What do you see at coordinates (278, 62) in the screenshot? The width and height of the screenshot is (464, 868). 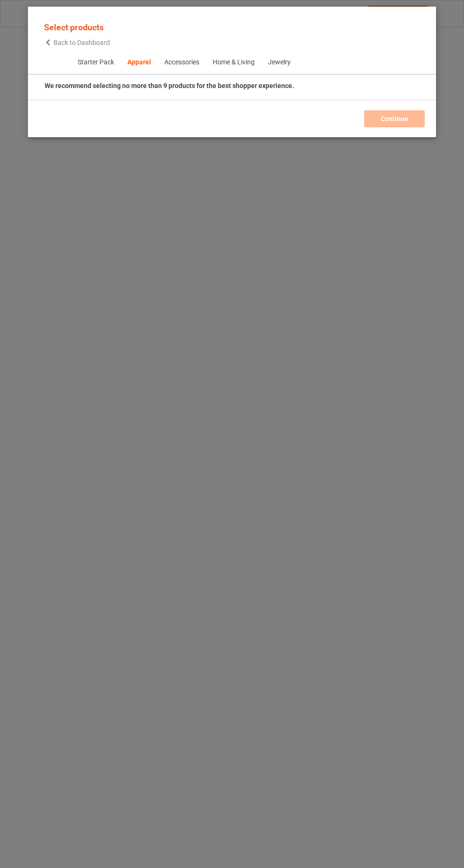 I see `div: Jewelry` at bounding box center [278, 62].